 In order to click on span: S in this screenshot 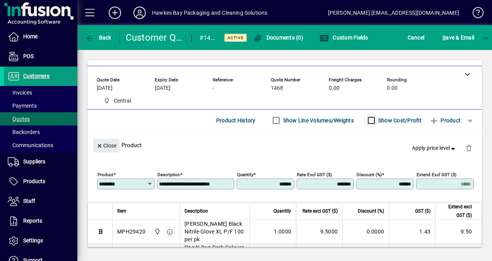, I will do `click(444, 37)`.